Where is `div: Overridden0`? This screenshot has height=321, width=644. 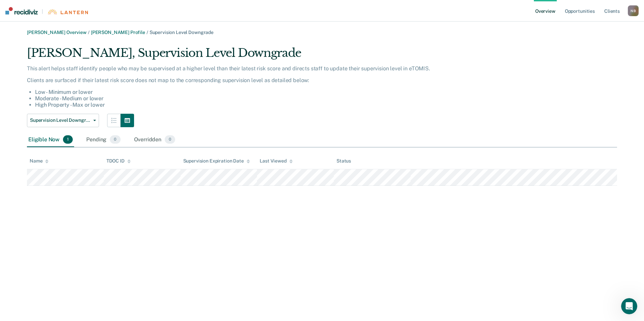 div: Overridden0 is located at coordinates (154, 140).